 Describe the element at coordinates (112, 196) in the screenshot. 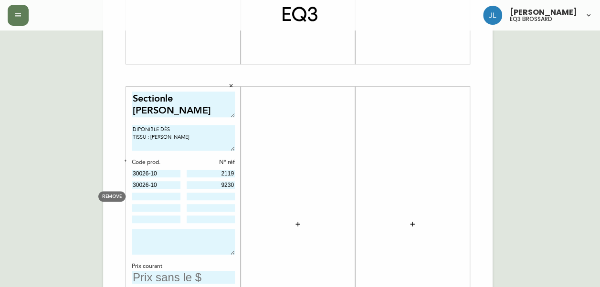

I see `span: REMOVE` at that location.